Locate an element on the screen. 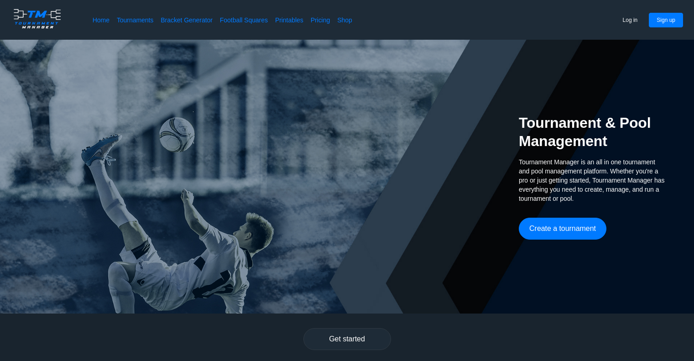  h2: Tournament & Pool Management is located at coordinates (592, 132).